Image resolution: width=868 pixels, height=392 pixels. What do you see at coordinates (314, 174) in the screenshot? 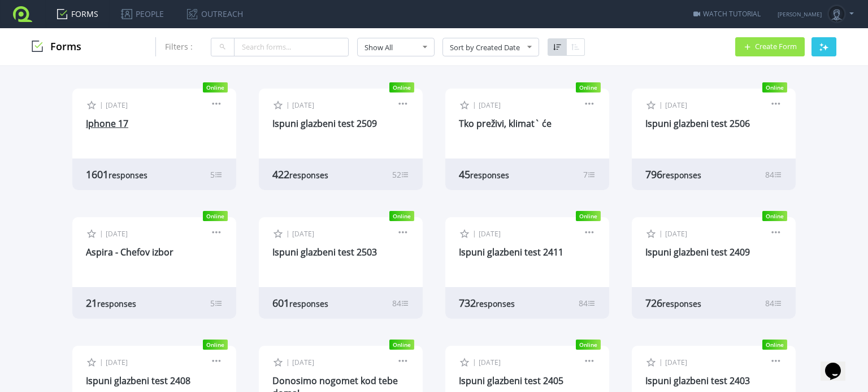
I see `div: 422` at bounding box center [314, 174].